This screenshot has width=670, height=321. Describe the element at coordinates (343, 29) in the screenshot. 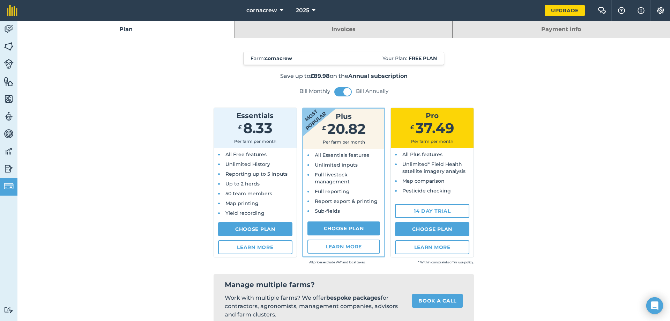

I see `a: Invoices` at that location.